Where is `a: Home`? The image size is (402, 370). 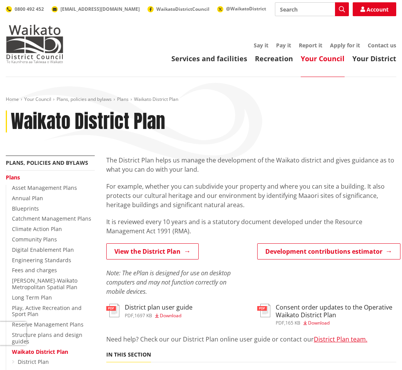
a: Home is located at coordinates (12, 99).